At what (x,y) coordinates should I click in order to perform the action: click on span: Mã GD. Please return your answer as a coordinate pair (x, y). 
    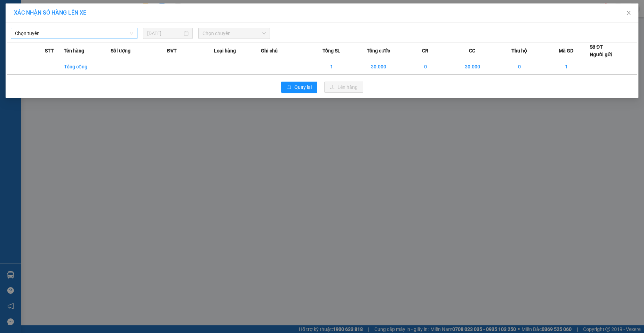
    Looking at the image, I should click on (566, 51).